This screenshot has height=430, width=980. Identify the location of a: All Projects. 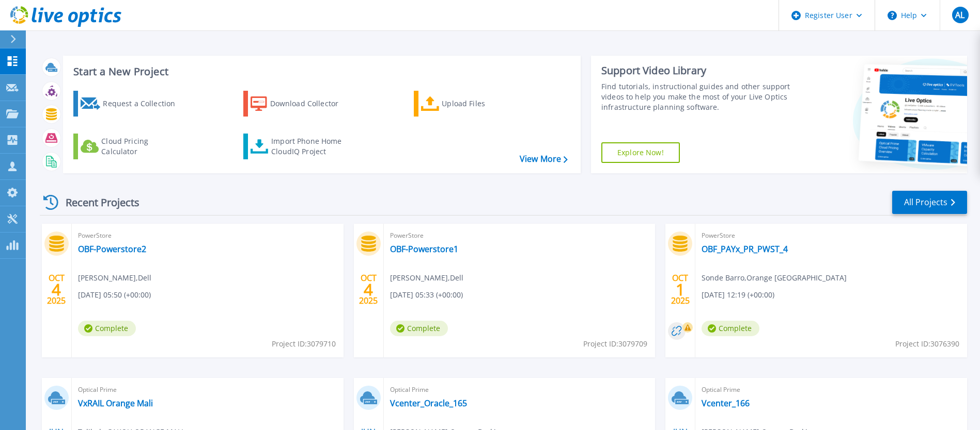
(929, 202).